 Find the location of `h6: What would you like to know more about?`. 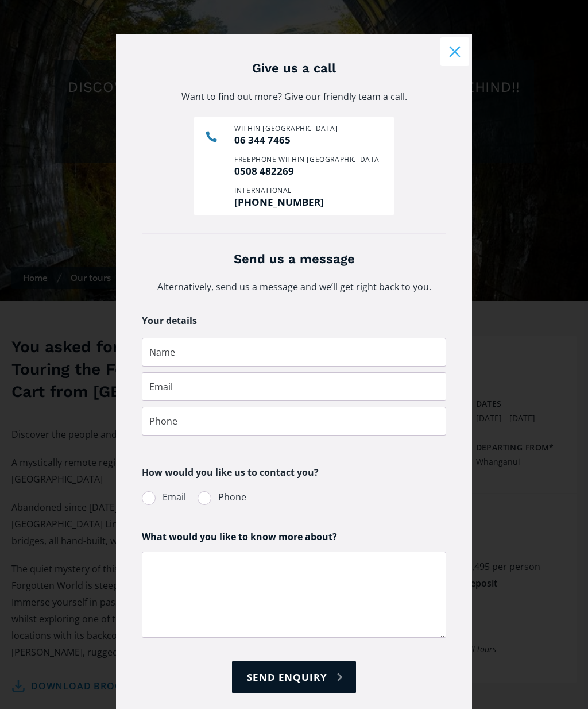

h6: What would you like to know more about? is located at coordinates (294, 537).